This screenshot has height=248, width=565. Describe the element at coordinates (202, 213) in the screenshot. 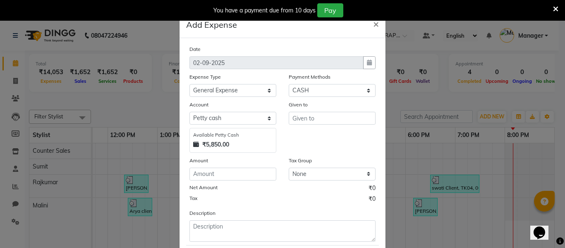

I see `label: Description` at that location.